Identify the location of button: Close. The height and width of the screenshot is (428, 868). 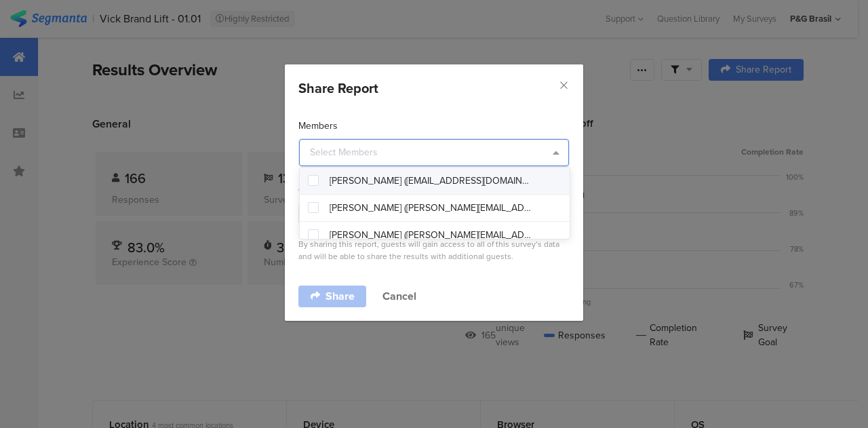
(564, 85).